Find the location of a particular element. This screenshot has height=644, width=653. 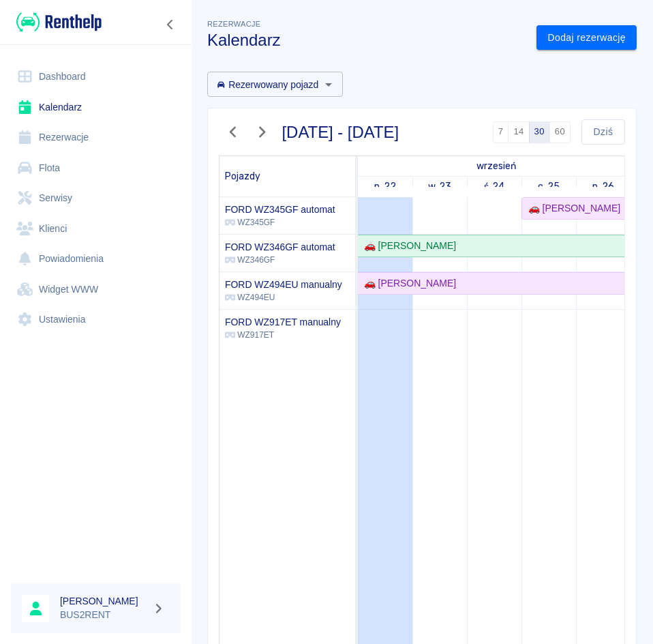

a: Rezerwacje is located at coordinates (96, 137).